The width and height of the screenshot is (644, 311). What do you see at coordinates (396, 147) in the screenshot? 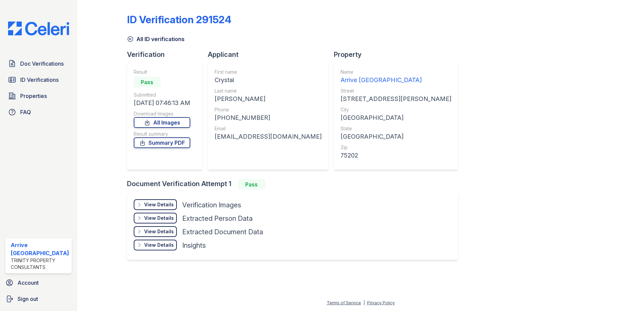
I see `div: Zip` at bounding box center [396, 147].